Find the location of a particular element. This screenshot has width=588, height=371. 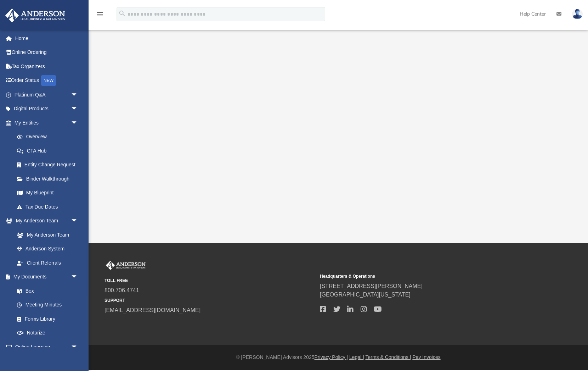

a: Pay Invoices is located at coordinates (426, 357).